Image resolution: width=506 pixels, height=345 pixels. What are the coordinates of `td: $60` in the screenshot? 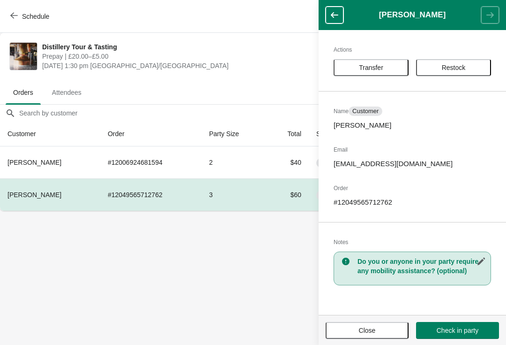 It's located at (288, 194).